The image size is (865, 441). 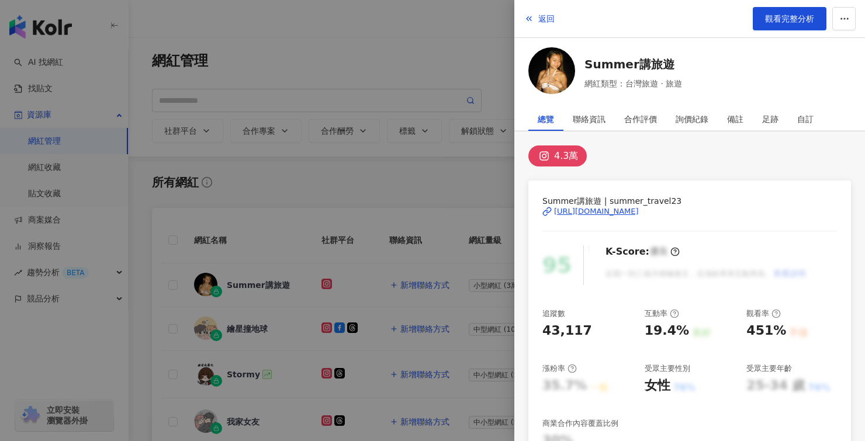 What do you see at coordinates (692, 119) in the screenshot?
I see `div: 詢價紀錄` at bounding box center [692, 119].